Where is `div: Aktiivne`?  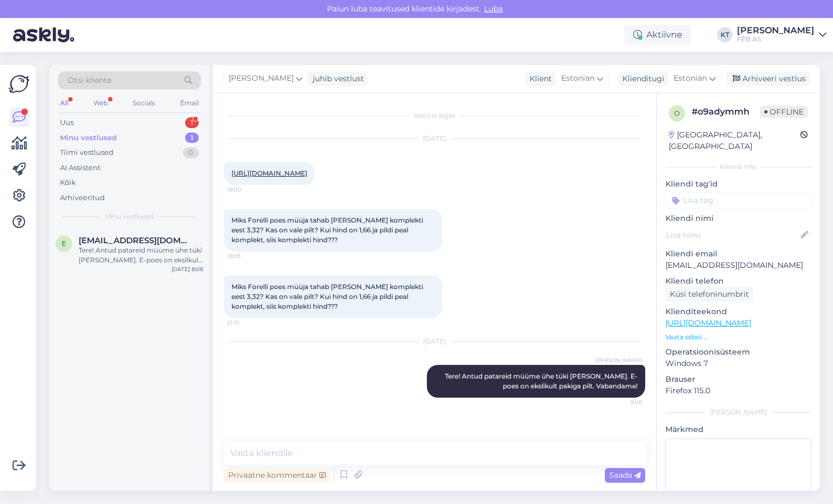 div: Aktiivne is located at coordinates (658, 35).